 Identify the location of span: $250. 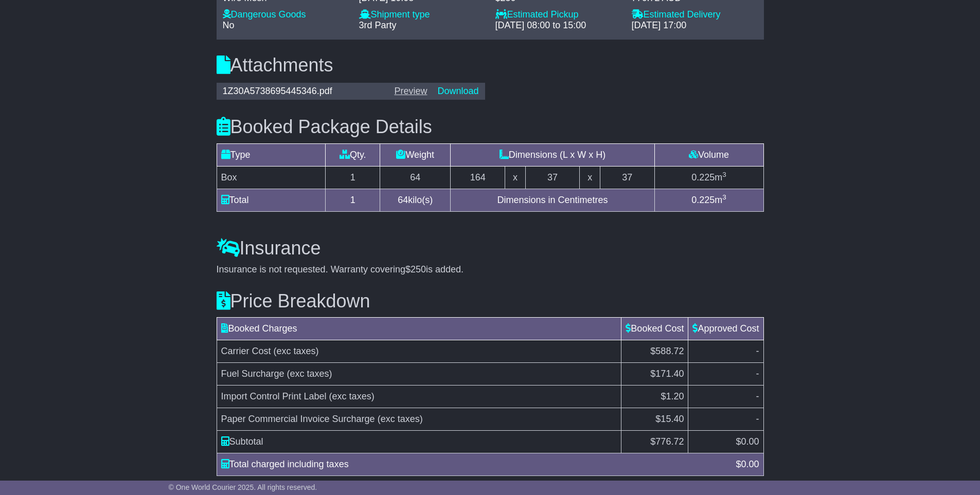
(416, 270).